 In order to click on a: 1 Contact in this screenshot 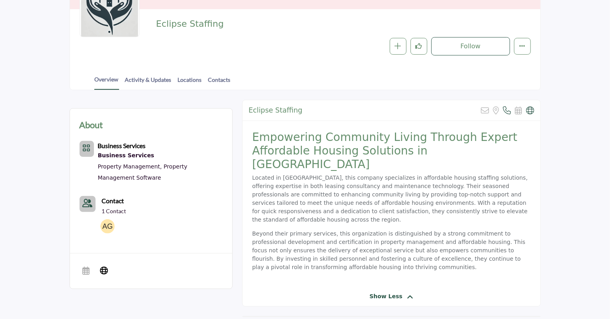, I will do `click(114, 211)`.